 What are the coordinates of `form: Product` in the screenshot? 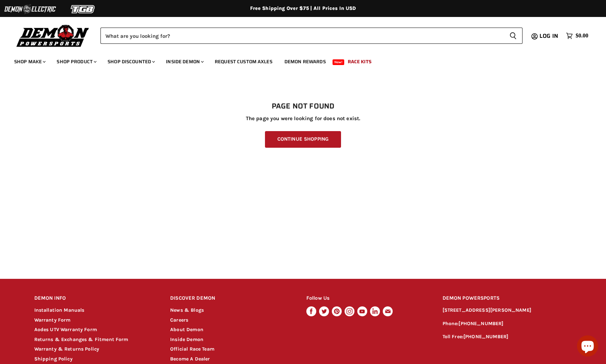 It's located at (312, 36).